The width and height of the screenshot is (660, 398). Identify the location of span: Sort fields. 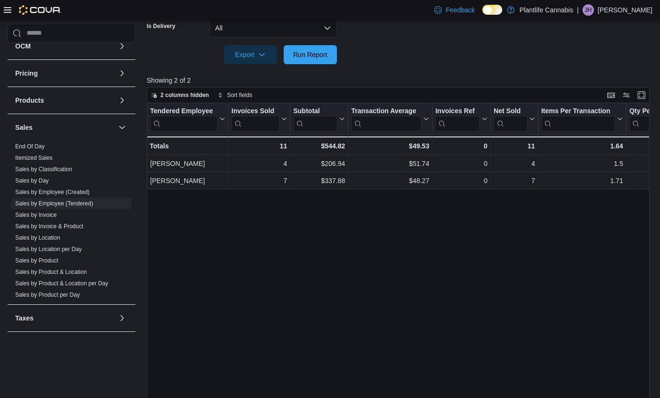
(239, 95).